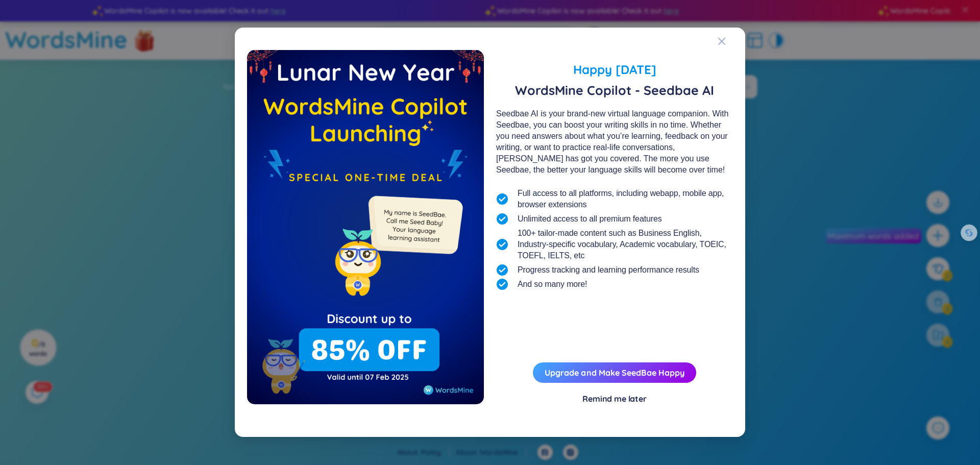 This screenshot has width=980, height=465. What do you see at coordinates (625, 244) in the screenshot?
I see `span: 100+ tailor-made content such as Business English, Industry-specific vocabulary, Academic vocabul...` at bounding box center [625, 244].